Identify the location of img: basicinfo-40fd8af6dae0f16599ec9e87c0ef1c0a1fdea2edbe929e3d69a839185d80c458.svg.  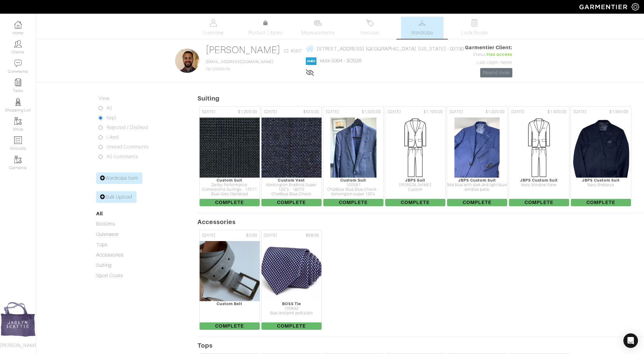
(213, 23).